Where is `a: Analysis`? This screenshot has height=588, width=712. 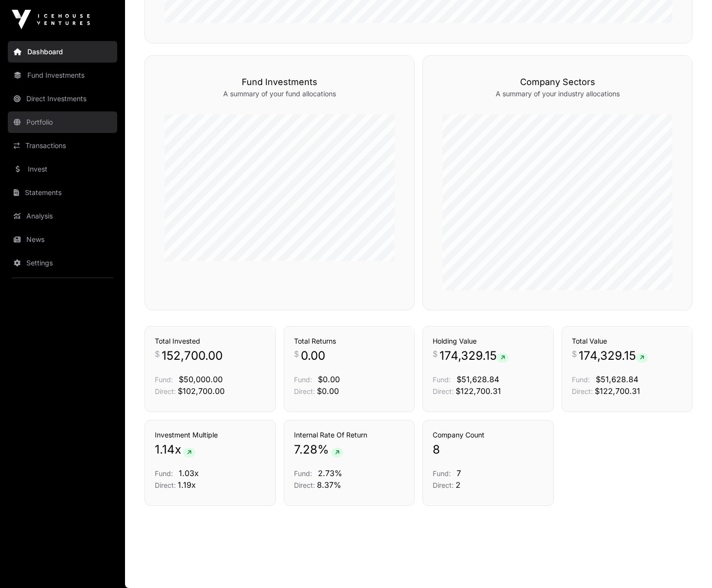
a: Analysis is located at coordinates (63, 216).